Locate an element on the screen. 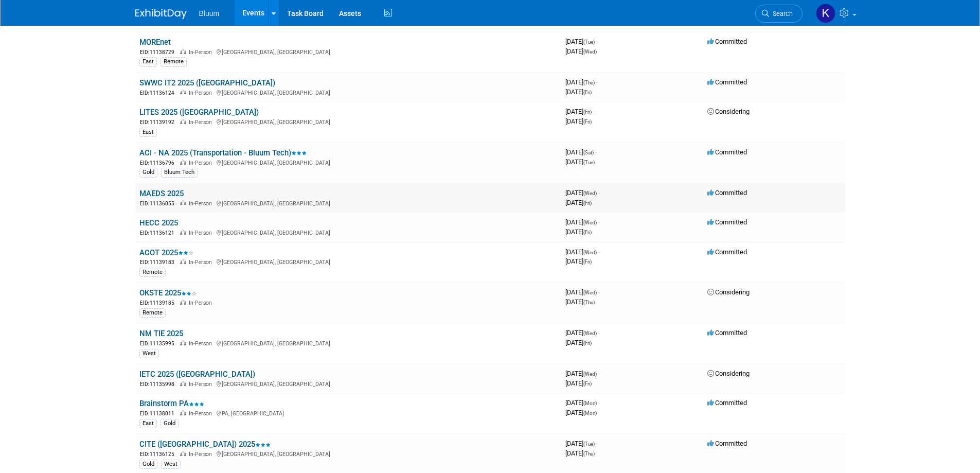 The image size is (980, 473). span: Considering is located at coordinates (729, 292).